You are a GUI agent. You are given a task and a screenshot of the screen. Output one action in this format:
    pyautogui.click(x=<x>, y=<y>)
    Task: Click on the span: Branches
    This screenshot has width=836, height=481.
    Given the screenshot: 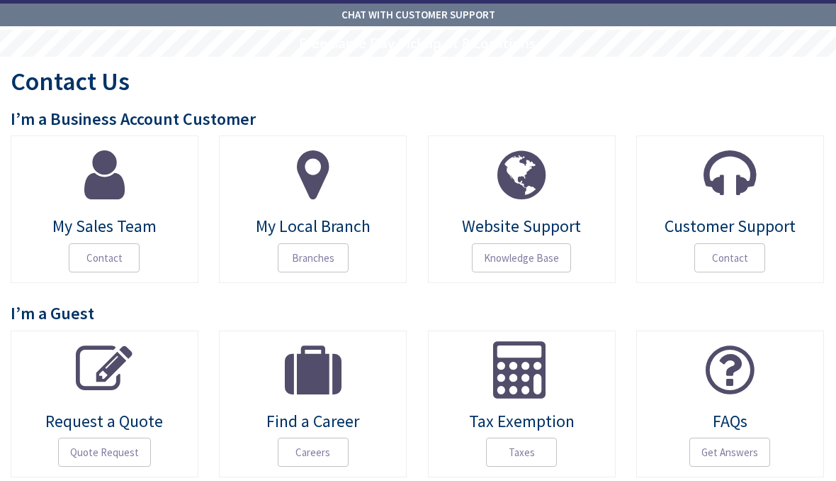 What is the action you would take?
    pyautogui.click(x=313, y=258)
    